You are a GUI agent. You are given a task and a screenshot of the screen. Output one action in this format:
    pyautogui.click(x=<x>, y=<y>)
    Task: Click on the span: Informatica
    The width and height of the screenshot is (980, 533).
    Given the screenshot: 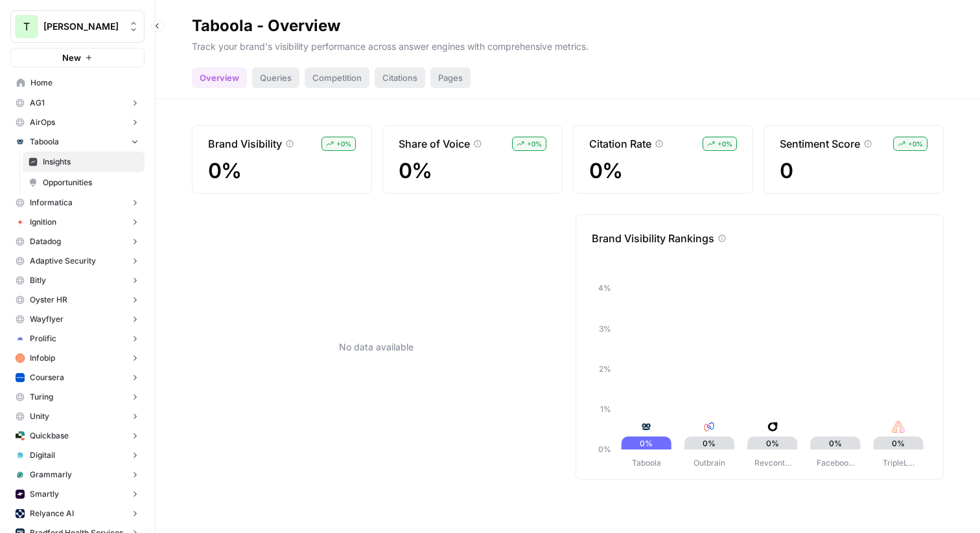 What is the action you would take?
    pyautogui.click(x=51, y=203)
    